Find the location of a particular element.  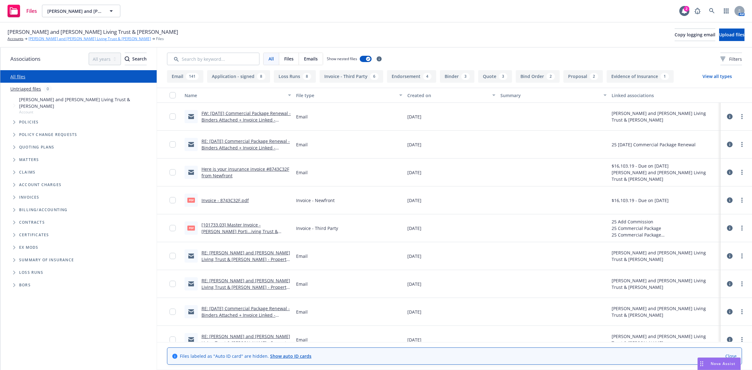

input: Search by keyword... is located at coordinates (213, 59).